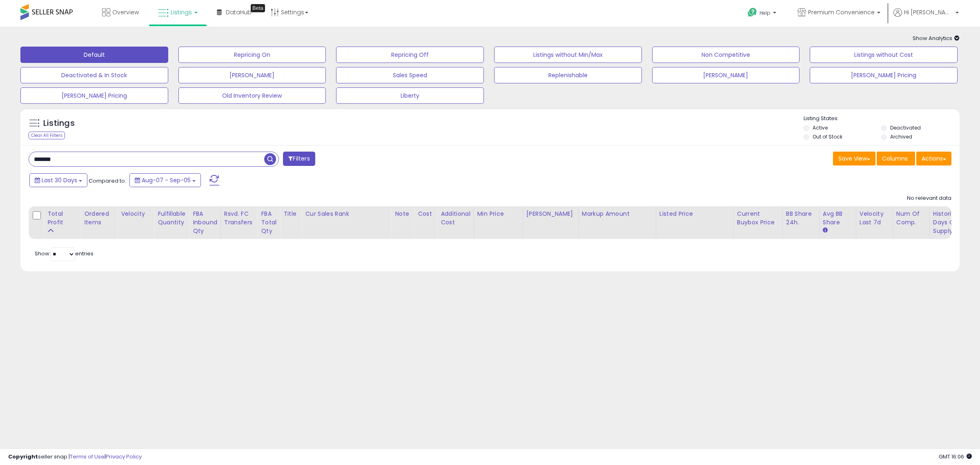  What do you see at coordinates (884, 55) in the screenshot?
I see `button: Listings without Cost` at bounding box center [884, 55].